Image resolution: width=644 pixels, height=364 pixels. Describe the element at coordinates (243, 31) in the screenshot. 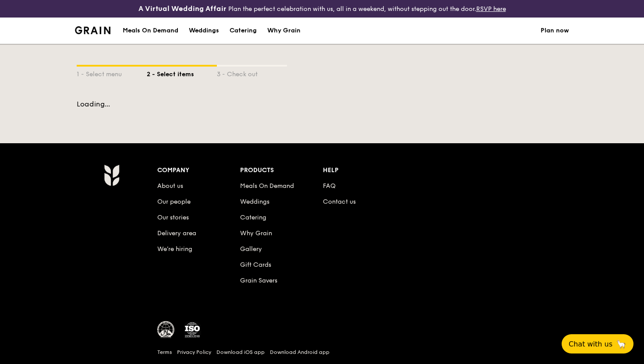

I see `div: Catering` at that location.